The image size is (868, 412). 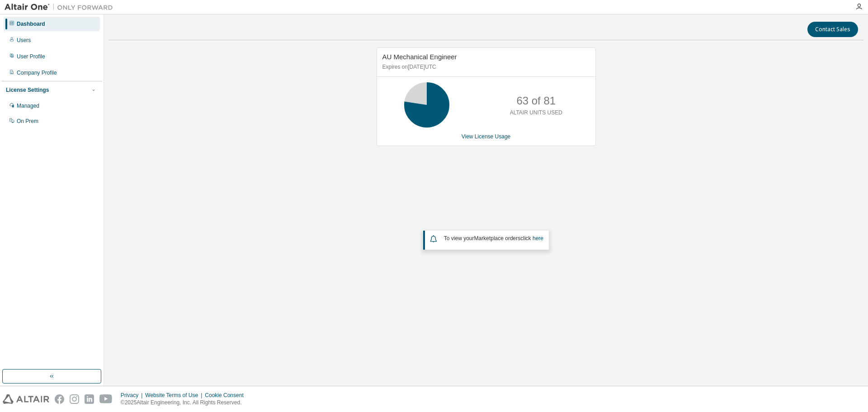 What do you see at coordinates (536, 101) in the screenshot?
I see `p: 63 of 81` at bounding box center [536, 101].